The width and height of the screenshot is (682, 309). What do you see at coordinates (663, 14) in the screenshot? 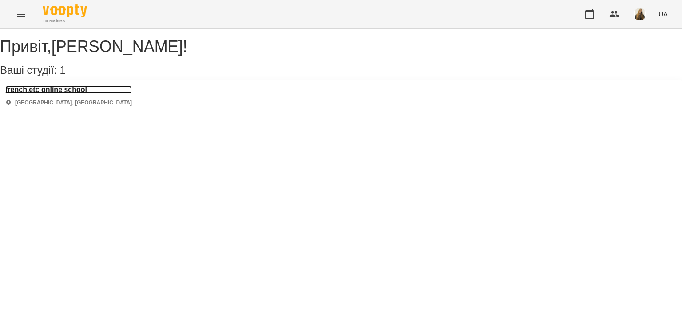
I see `span: UA` at bounding box center [663, 14].